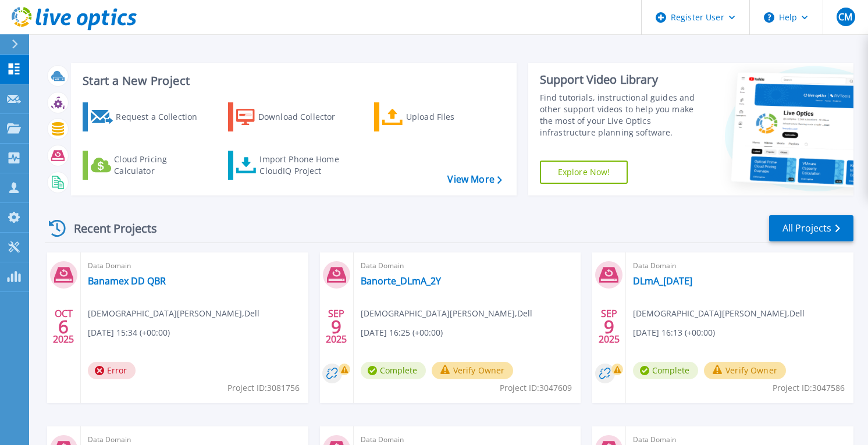 The width and height of the screenshot is (868, 445). Describe the element at coordinates (112, 371) in the screenshot. I see `span: Error` at that location.